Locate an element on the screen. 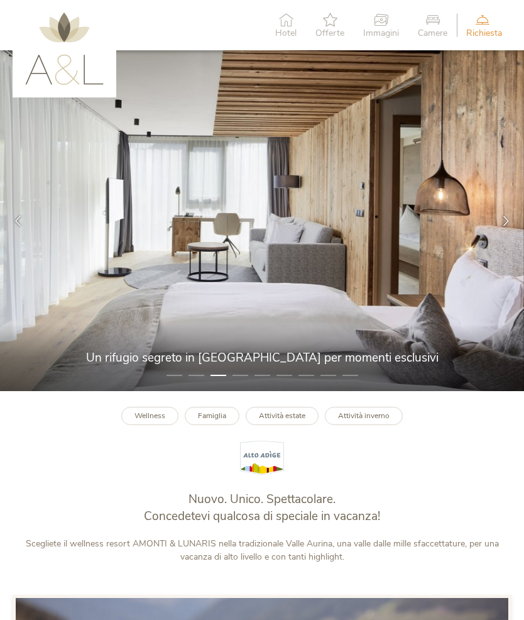  span: Concedetevi qualcosa di speciale in vacanza! is located at coordinates (262, 516).